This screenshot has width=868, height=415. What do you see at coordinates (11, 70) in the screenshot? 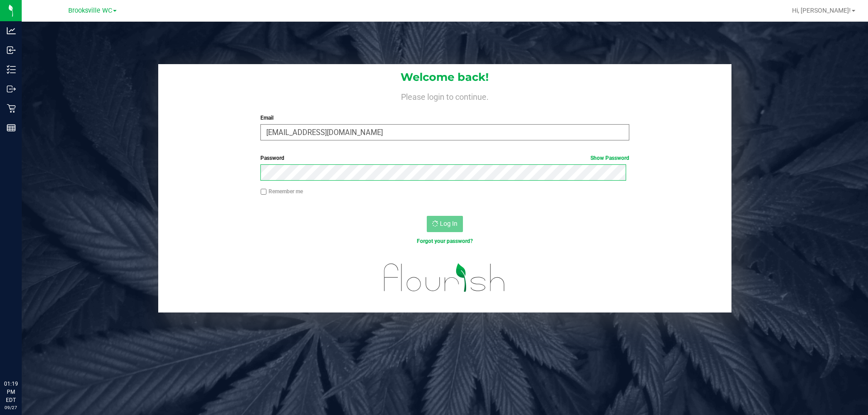
I see `inline-svg: Inventory` at bounding box center [11, 70].